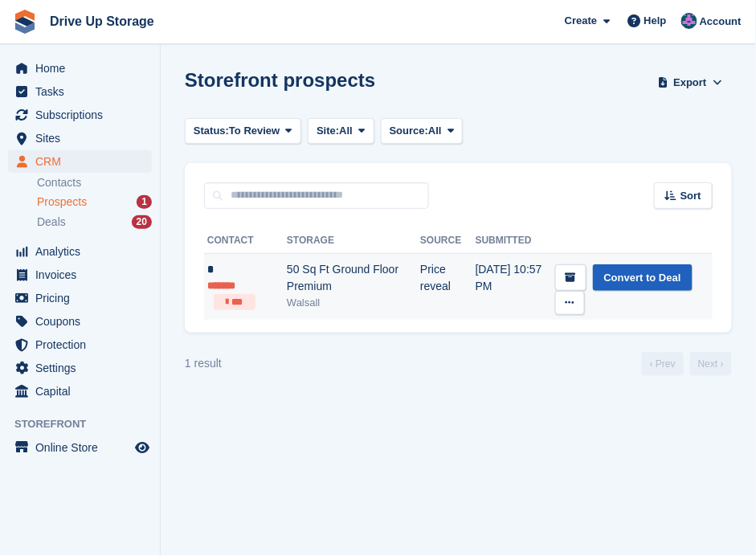 The height and width of the screenshot is (556, 756). I want to click on span: Settings, so click(84, 368).